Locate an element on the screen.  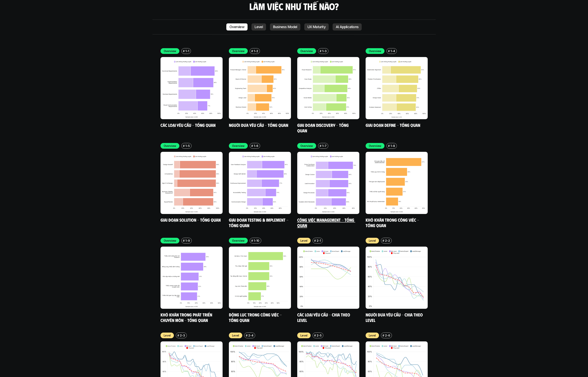
p: 1-3 is located at coordinates (324, 51).